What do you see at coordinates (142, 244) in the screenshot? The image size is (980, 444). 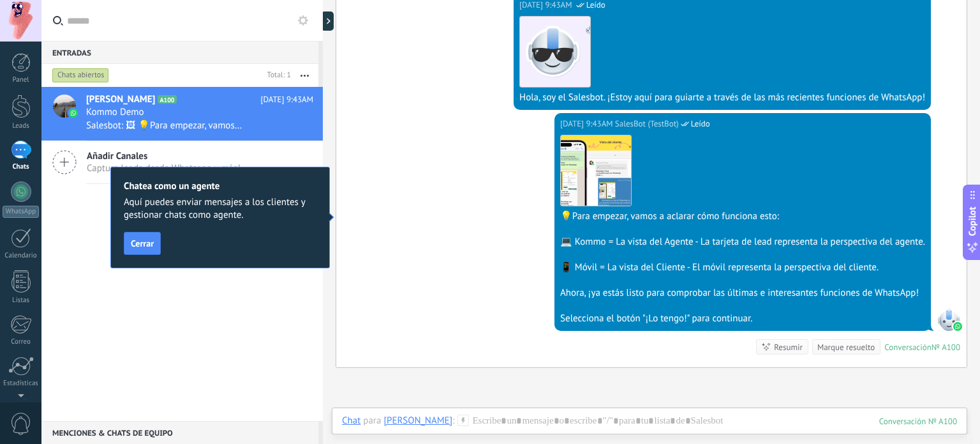 I see `button: Cerrar` at bounding box center [142, 244].